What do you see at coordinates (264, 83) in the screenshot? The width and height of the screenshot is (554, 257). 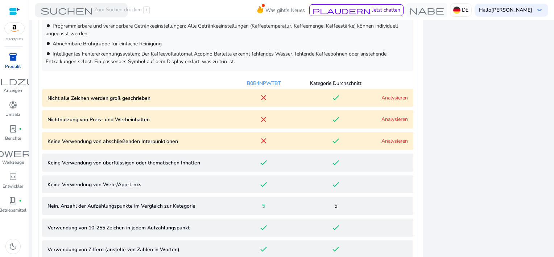 I see `div: B0B4NPWTBT` at bounding box center [264, 83].